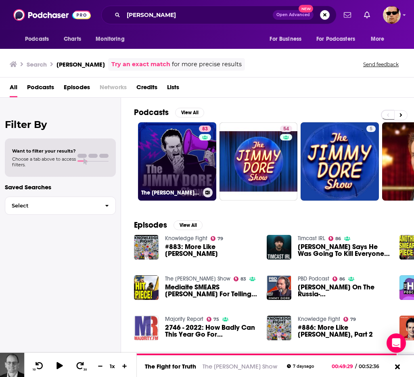 This screenshot has height=377, width=414. What do you see at coordinates (113, 89) in the screenshot?
I see `span: Networks` at bounding box center [113, 89].